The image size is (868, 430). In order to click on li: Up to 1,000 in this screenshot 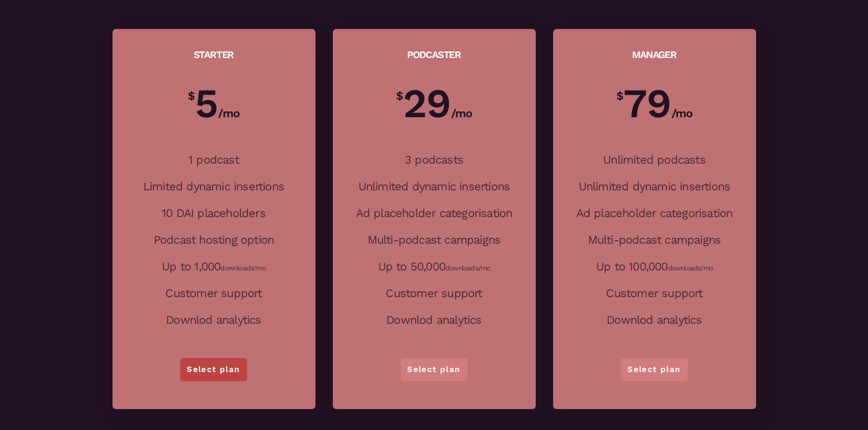, I will do `click(214, 266)`.